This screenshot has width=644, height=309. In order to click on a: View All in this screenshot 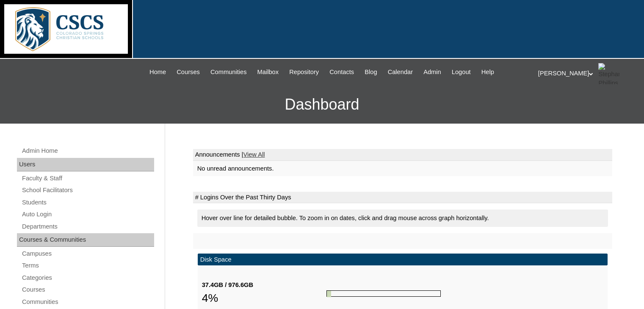, I will do `click(254, 155)`.